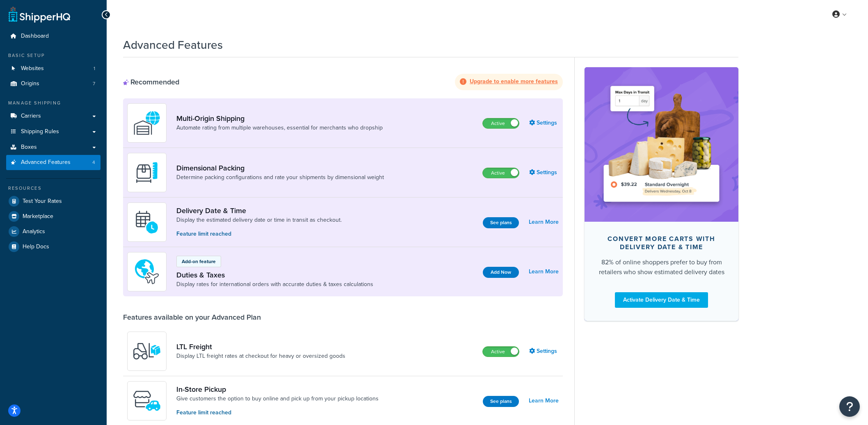 The height and width of the screenshot is (425, 868). I want to click on span: Test Your Rates, so click(42, 202).